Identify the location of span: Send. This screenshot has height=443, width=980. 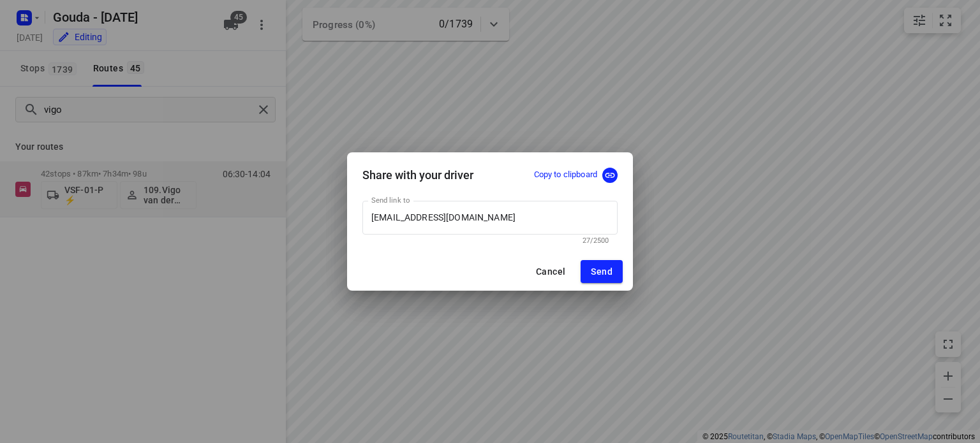
(601, 272).